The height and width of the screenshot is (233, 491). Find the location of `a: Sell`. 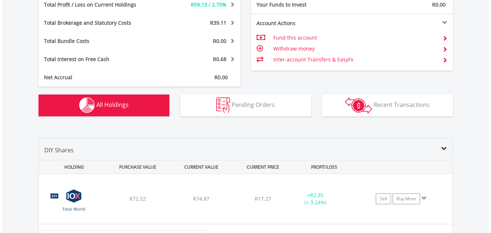

a: Sell is located at coordinates (384, 199).